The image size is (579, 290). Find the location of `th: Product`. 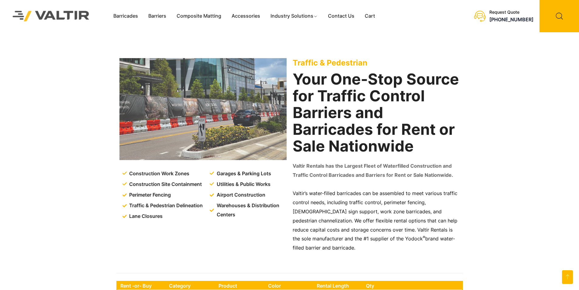

th: Product is located at coordinates (240, 286).